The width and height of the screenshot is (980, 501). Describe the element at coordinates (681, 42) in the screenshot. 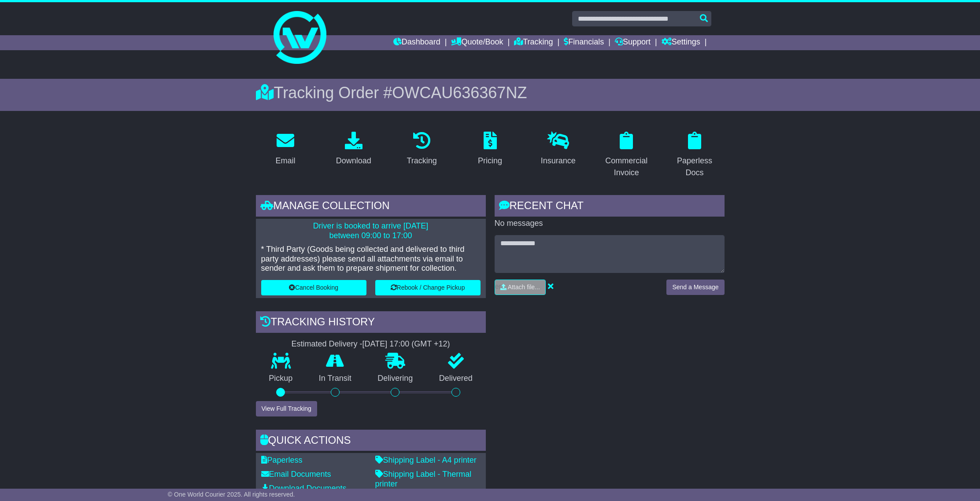

I see `a: Settings` at that location.